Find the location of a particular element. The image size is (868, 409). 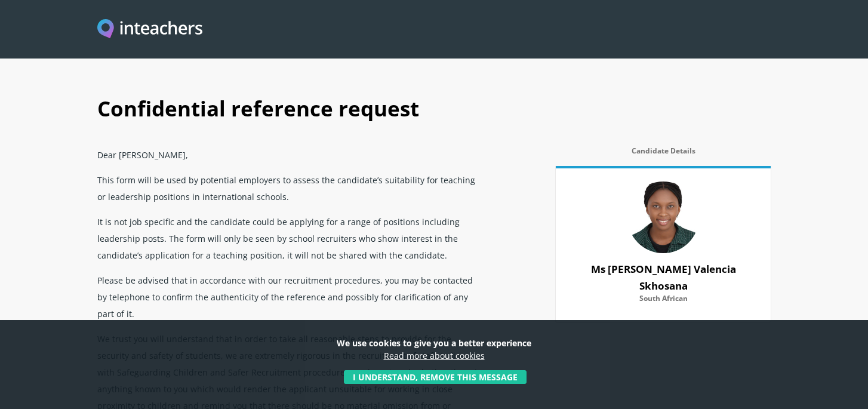

p: Please be advised that in accordance with our recruitment procedures, you may be contacted by tel... is located at coordinates (291, 297).